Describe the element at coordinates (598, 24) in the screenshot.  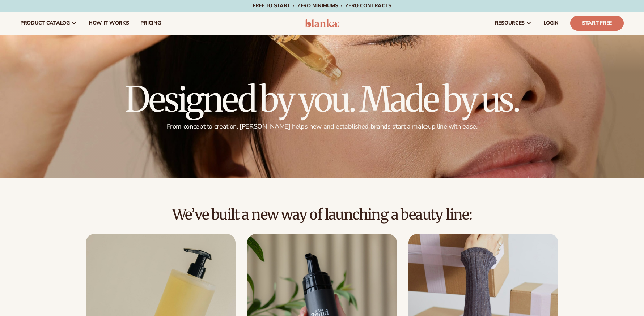
I see `a: Start Free` at that location.